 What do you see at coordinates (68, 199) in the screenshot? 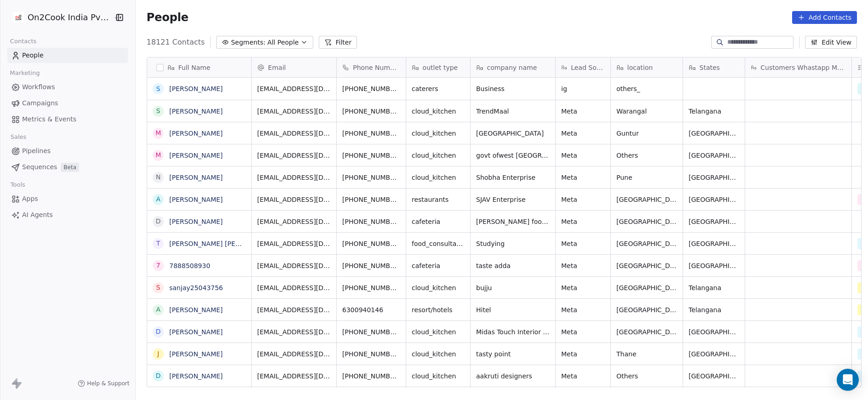
I see `a: Apps` at bounding box center [68, 199].